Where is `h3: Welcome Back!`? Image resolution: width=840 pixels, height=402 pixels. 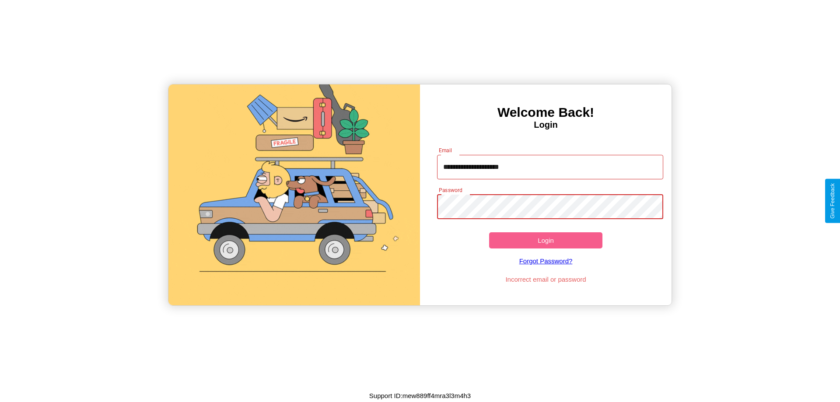
h3: Welcome Back! is located at coordinates (546, 112).